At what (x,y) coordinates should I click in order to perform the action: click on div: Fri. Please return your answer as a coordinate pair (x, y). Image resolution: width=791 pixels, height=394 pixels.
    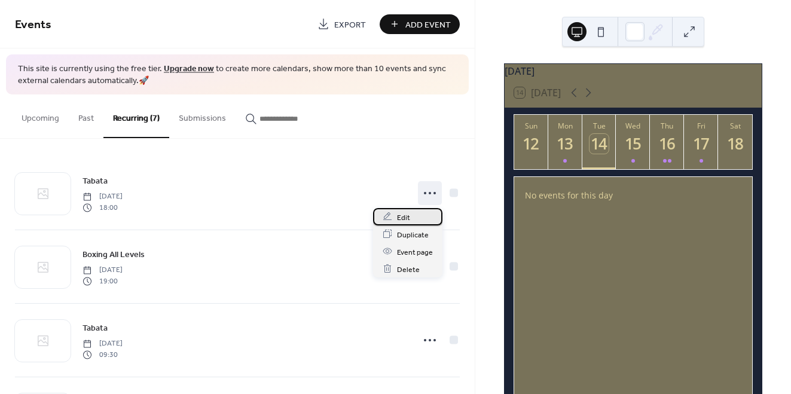
    Looking at the image, I should click on (701, 126).